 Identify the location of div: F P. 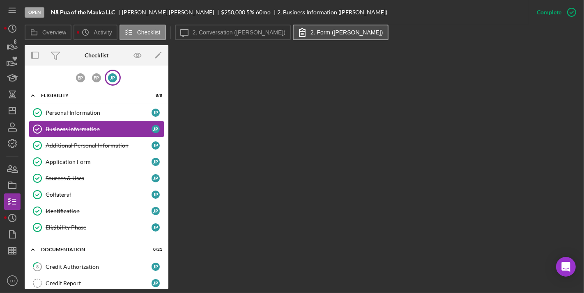
(96, 78).